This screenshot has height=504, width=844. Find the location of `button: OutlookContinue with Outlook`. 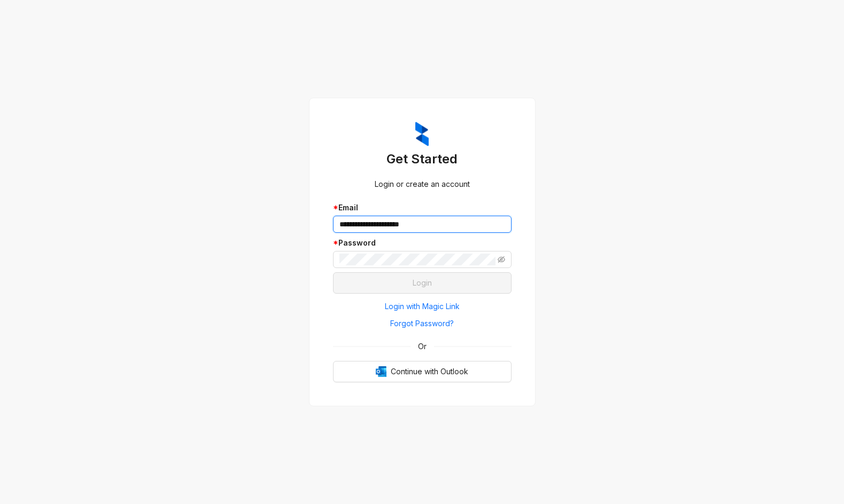

button: OutlookContinue with Outlook is located at coordinates (422, 372).